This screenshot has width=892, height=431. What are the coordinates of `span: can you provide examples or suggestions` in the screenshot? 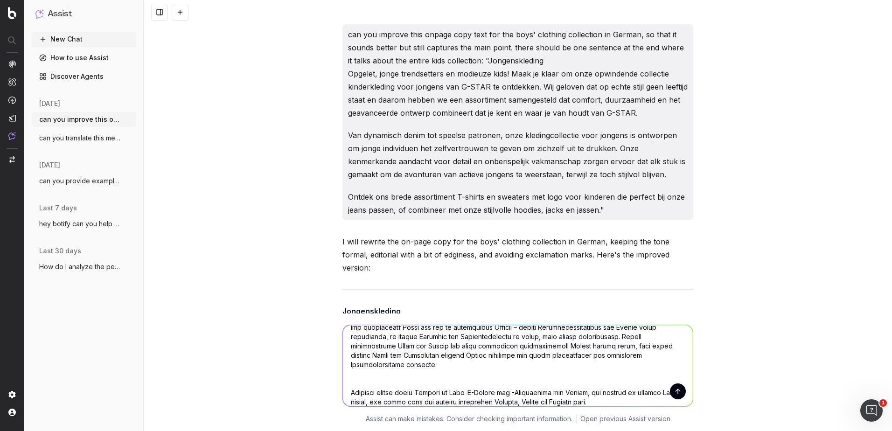 It's located at (80, 181).